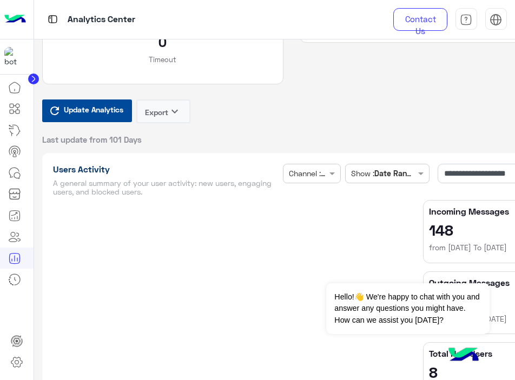  Describe the element at coordinates (101, 19) in the screenshot. I see `p: Analytics Center` at that location.